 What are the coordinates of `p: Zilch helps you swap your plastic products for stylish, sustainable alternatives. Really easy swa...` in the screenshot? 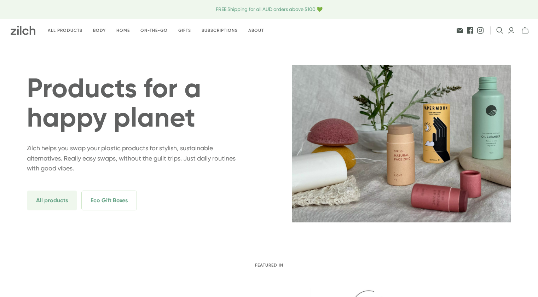 It's located at (136, 158).